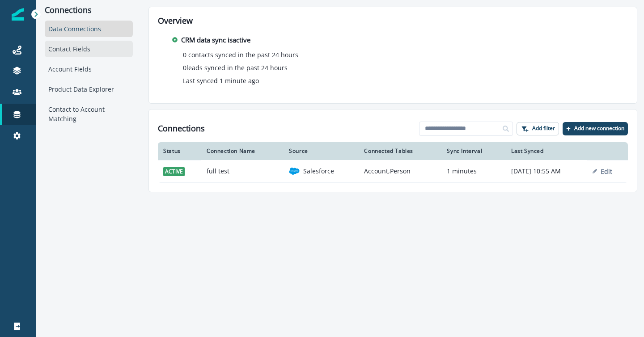 This screenshot has width=644, height=337. Describe the element at coordinates (321, 151) in the screenshot. I see `div: Source` at that location.